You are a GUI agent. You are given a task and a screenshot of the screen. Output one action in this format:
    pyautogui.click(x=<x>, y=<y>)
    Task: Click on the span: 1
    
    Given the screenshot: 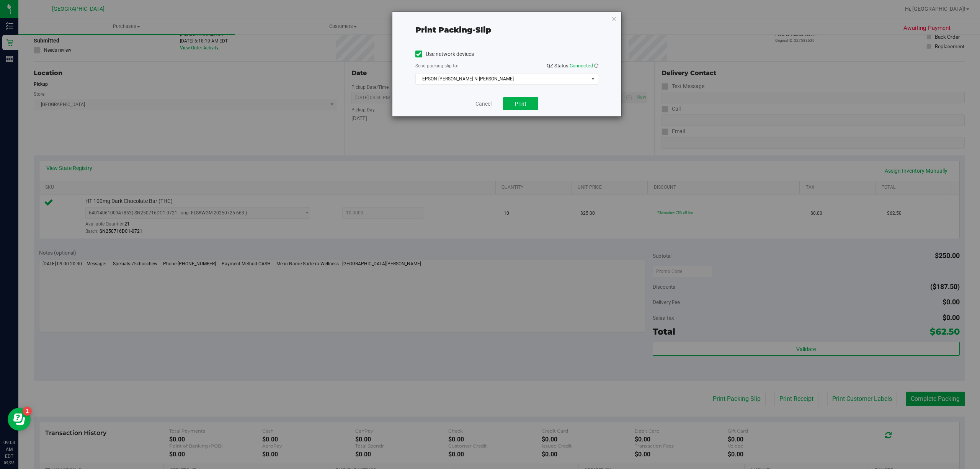 What is the action you would take?
    pyautogui.click(x=4, y=4)
    